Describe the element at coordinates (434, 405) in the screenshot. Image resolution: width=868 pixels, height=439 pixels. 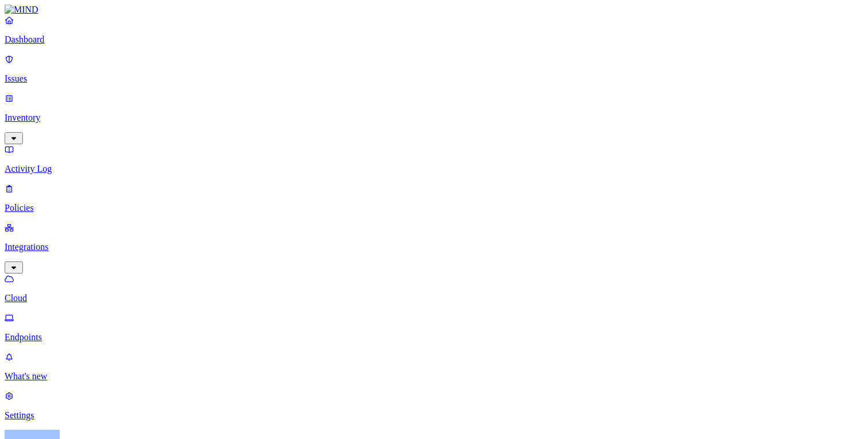
I see `a: Settings` at that location.